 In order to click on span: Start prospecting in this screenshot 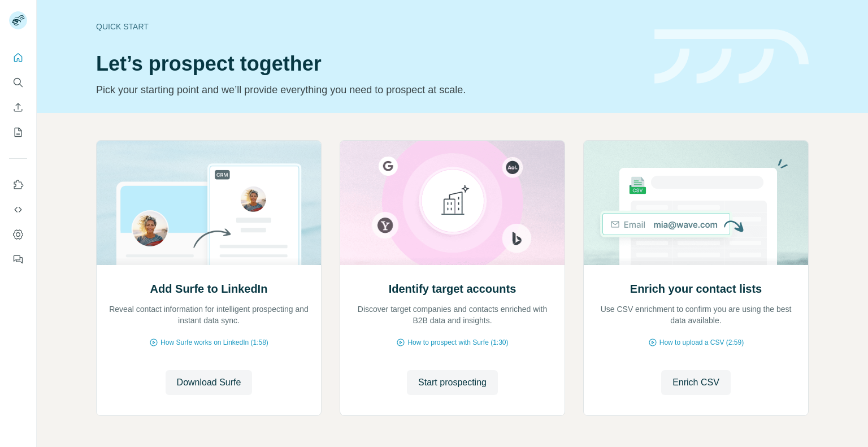, I will do `click(452, 382)`.